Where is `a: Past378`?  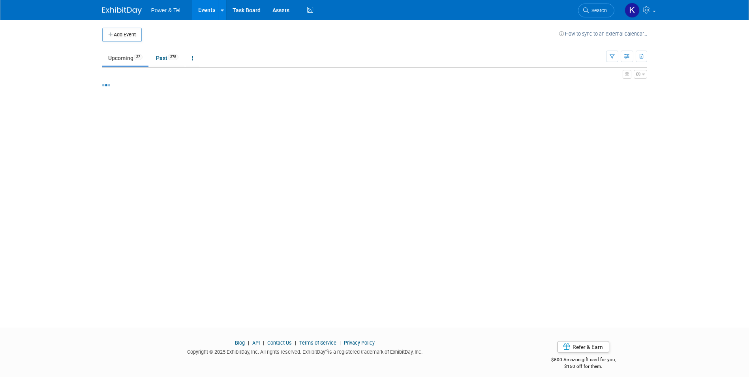 a: Past378 is located at coordinates (167, 58).